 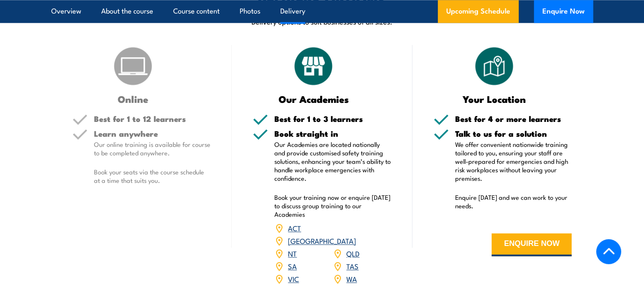 I want to click on h5: Best for 1 to 3 learners, so click(x=333, y=119).